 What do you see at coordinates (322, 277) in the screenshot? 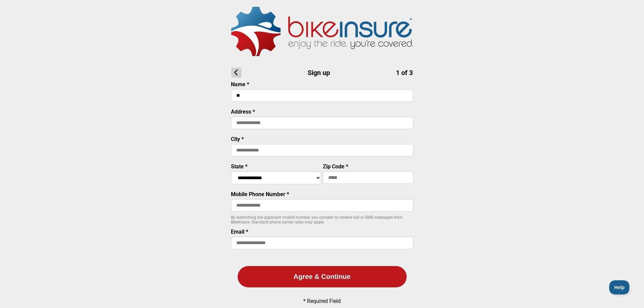
I see `button: Agree & Continue` at bounding box center [322, 277].